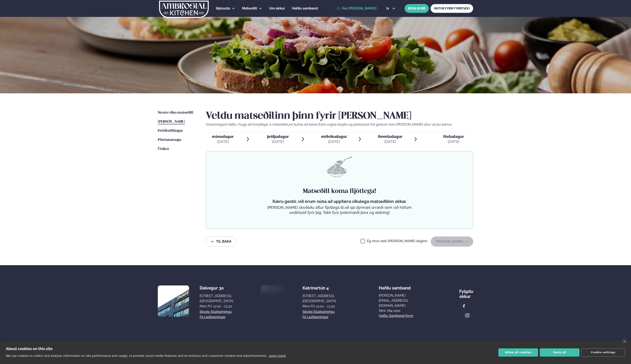  What do you see at coordinates (223, 136) in the screenshot?
I see `span: mánudagur` at bounding box center [223, 136].